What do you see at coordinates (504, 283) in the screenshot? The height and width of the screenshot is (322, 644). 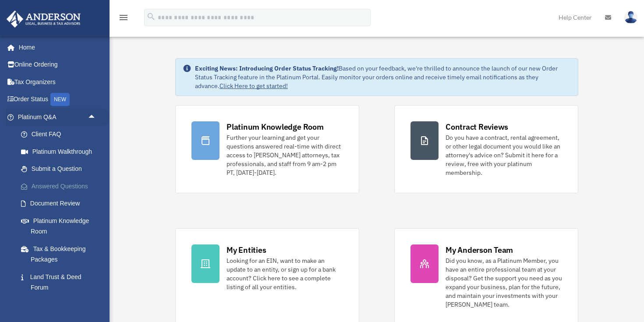 I see `div: Did you know, as a Platinum Member, you have an entire professional team at your disposal? Get th...` at bounding box center [504, 283].